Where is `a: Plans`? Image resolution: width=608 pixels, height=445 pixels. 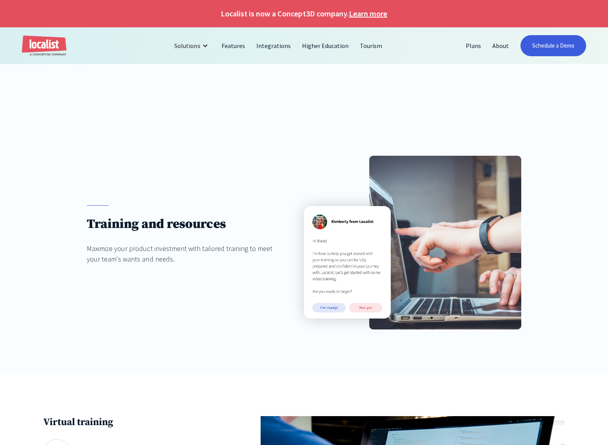
a: Plans is located at coordinates (473, 46).